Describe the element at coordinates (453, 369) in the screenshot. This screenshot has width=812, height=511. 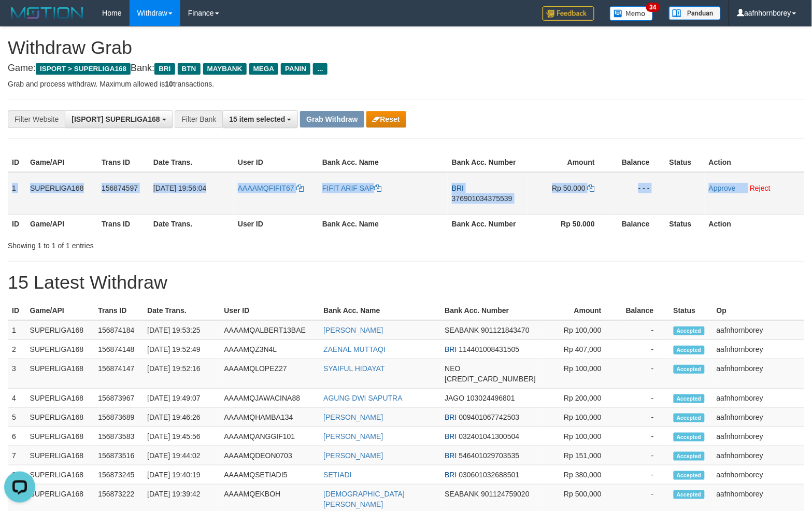
I see `span: NEO` at that location.